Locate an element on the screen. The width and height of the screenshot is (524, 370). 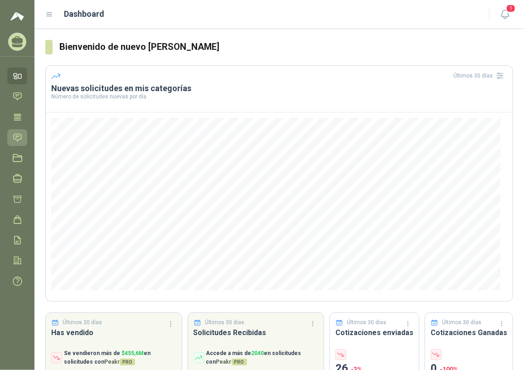
h3: Has vendido is located at coordinates (114, 332).